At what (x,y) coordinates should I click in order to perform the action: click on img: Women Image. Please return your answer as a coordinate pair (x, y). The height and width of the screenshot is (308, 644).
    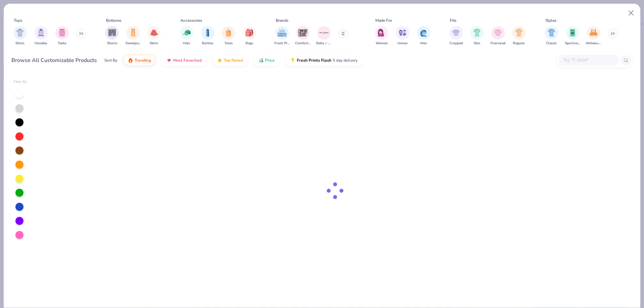
    Looking at the image, I should click on (382, 32).